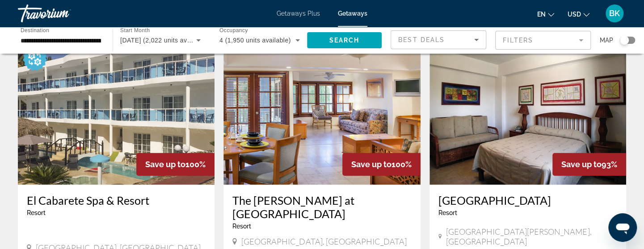 The width and height of the screenshot is (644, 249). Describe the element at coordinates (528, 113) in the screenshot. I see `img: 4859I01L.jpg` at that location.